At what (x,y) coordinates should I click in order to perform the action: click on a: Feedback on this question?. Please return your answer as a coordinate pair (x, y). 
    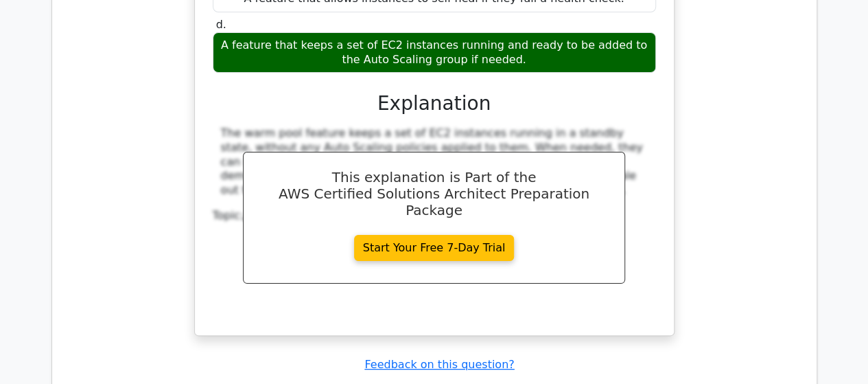
    Looking at the image, I should click on (439, 364).